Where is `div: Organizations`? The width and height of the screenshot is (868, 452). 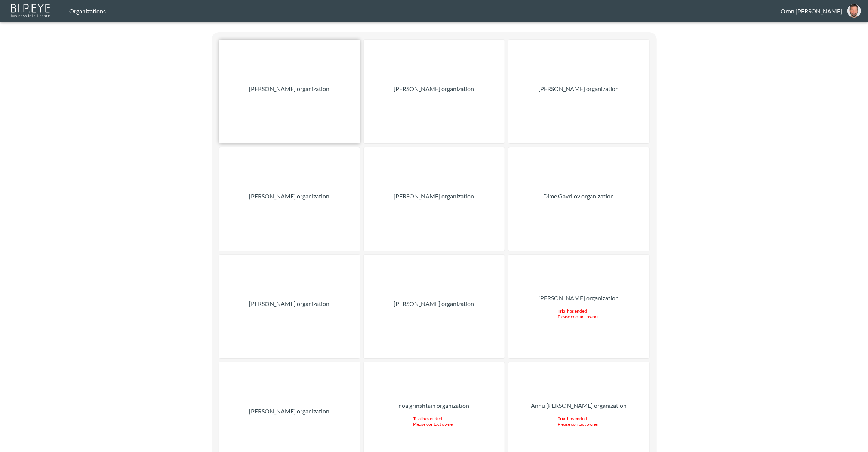
div: Organizations is located at coordinates (425, 11).